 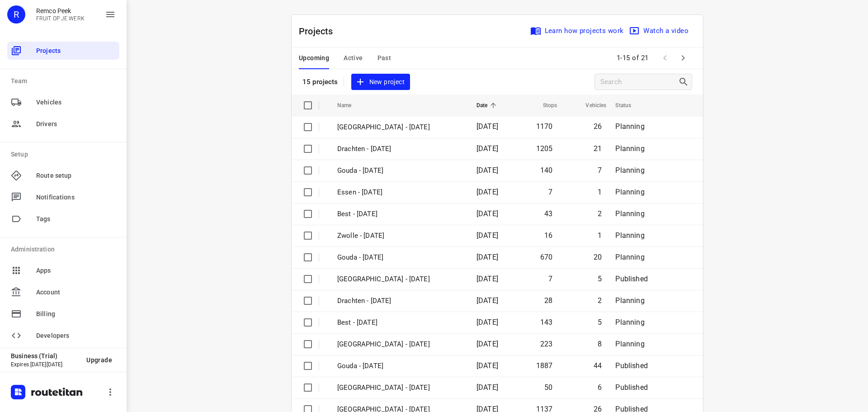 I want to click on p: Team, so click(x=65, y=80).